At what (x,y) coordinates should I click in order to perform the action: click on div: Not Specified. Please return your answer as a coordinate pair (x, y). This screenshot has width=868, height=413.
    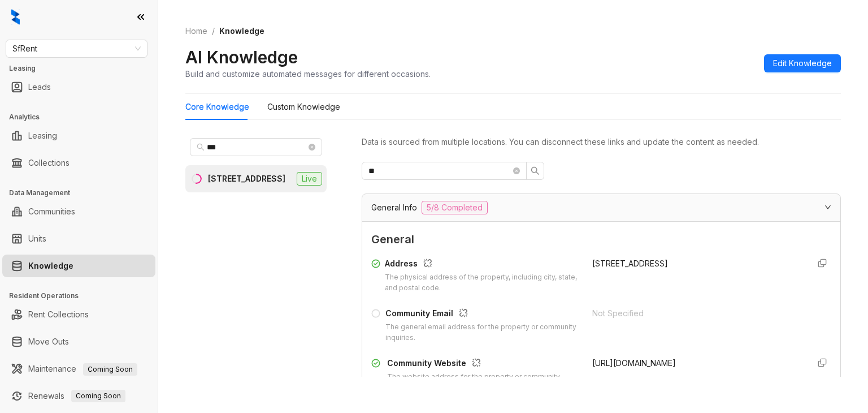
    Looking at the image, I should click on (696, 313).